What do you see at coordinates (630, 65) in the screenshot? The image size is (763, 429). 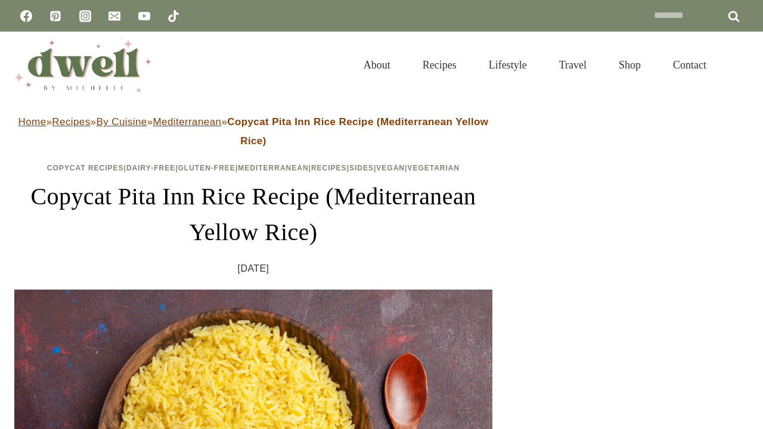 I see `a: Shop` at bounding box center [630, 65].